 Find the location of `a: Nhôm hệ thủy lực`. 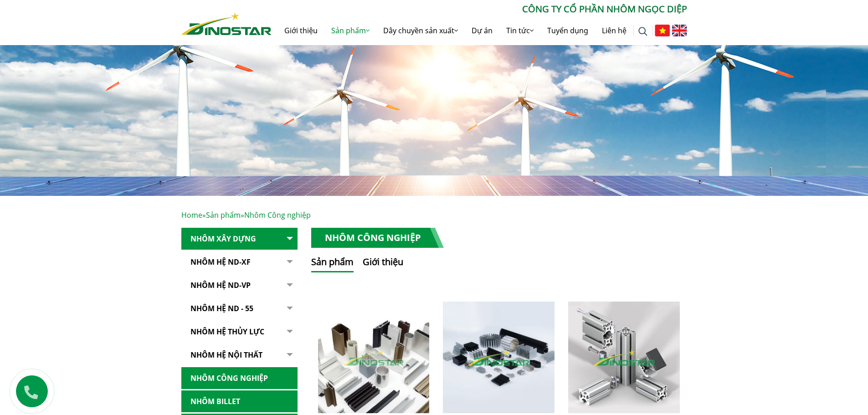

a: Nhôm hệ thủy lực is located at coordinates (239, 332).